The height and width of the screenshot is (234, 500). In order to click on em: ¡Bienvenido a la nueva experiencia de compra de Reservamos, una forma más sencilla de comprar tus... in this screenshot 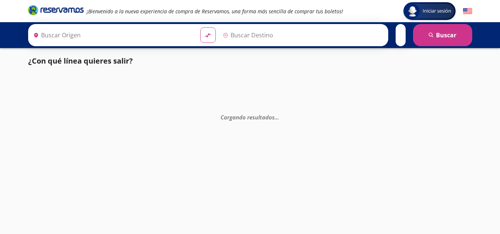, I will do `click(214, 11)`.